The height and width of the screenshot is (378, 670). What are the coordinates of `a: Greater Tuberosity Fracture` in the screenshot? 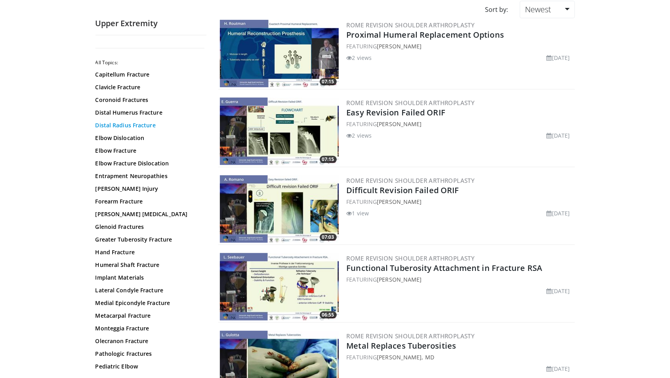 It's located at (149, 239).